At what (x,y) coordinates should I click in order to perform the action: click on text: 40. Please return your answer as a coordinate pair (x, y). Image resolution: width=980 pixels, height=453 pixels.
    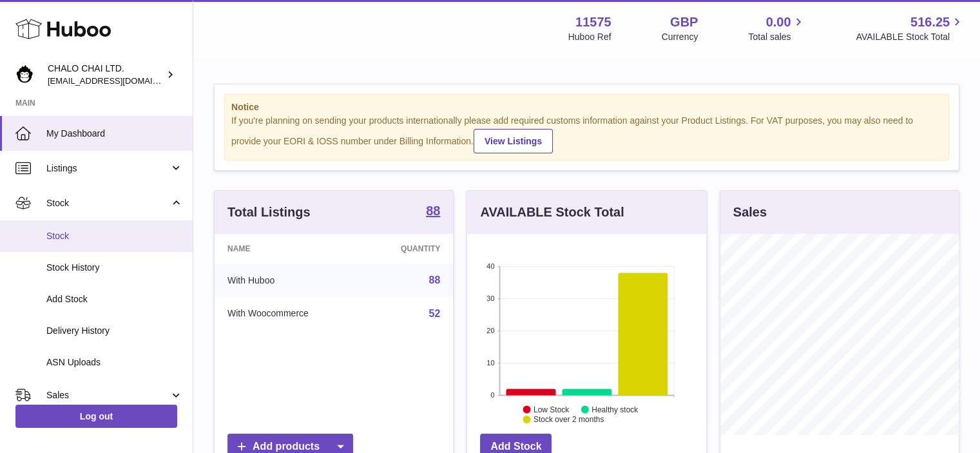
    Looking at the image, I should click on (491, 266).